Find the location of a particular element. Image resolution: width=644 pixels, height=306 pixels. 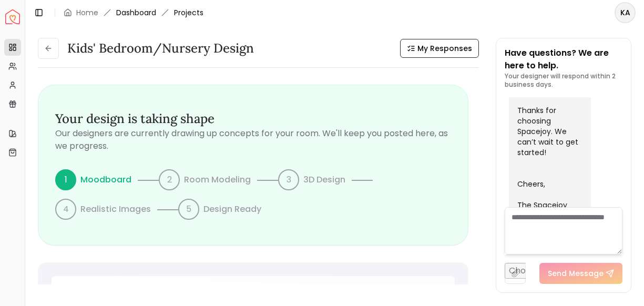

a: Dashboard is located at coordinates (136, 13).